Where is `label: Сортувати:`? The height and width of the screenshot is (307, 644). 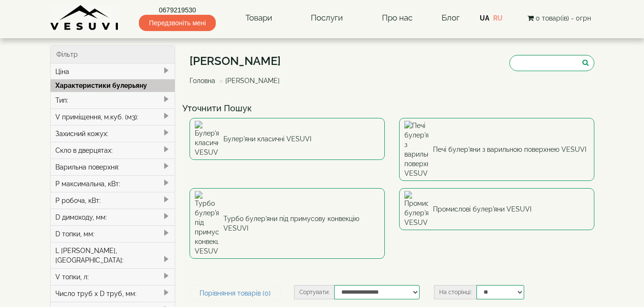
label: Сортувати: is located at coordinates (314, 293).